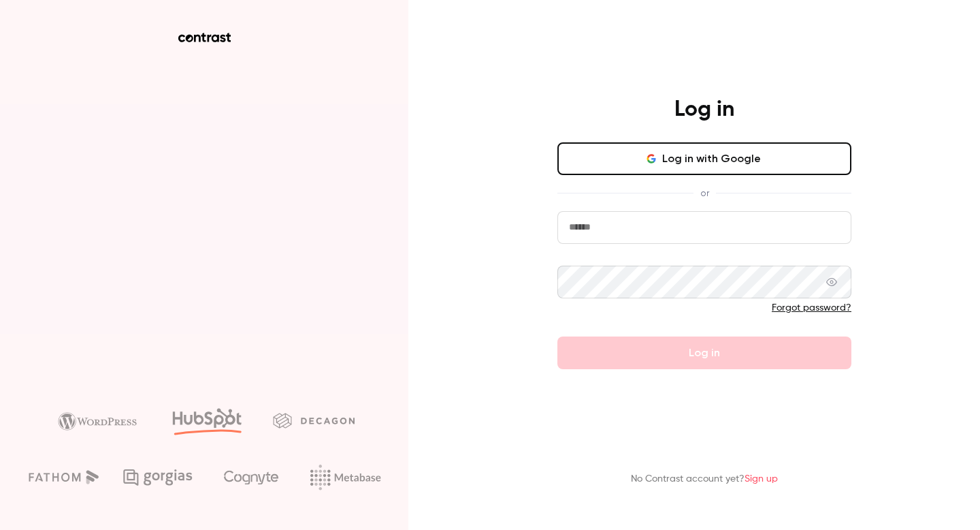 The height and width of the screenshot is (530, 980). I want to click on span: or, so click(705, 192).